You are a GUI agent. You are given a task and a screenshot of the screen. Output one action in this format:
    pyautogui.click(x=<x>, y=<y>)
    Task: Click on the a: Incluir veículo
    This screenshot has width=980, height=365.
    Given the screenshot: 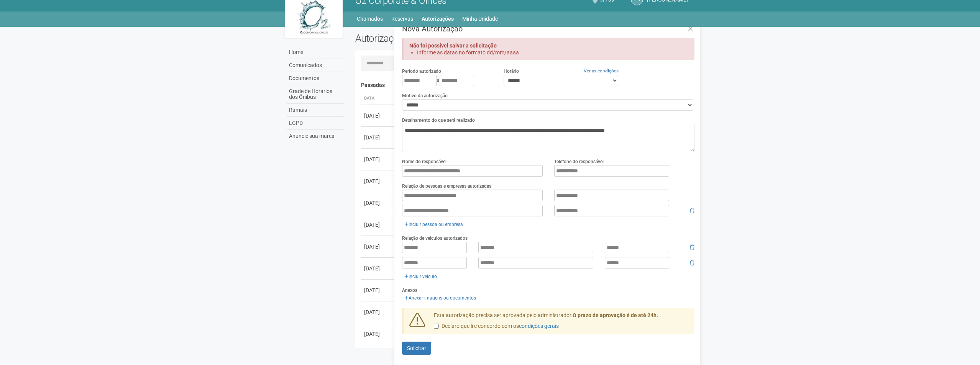 What is the action you would take?
    pyautogui.click(x=421, y=276)
    